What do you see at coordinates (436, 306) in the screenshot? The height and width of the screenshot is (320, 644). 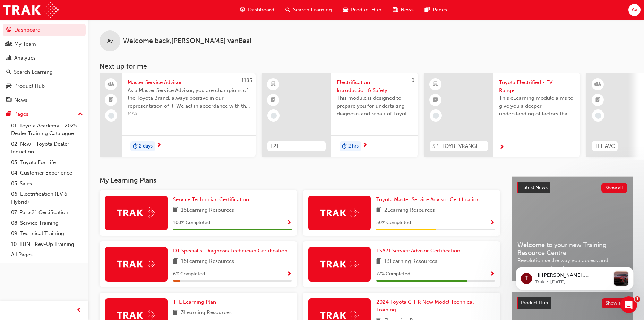 I see `a: 2024 Toyota C-HR New Model Technical Training` at bounding box center [436, 306].